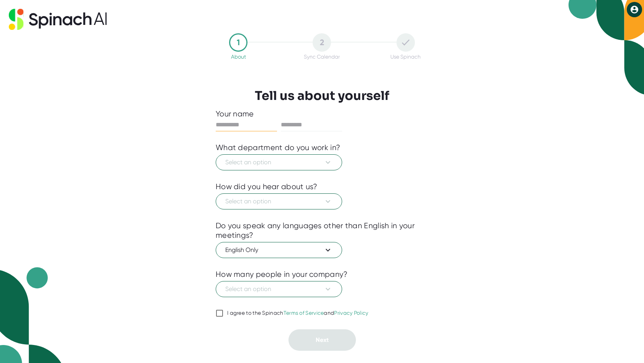 The image size is (644, 363). Describe the element at coordinates (351, 313) in the screenshot. I see `a: Privacy Policy` at that location.